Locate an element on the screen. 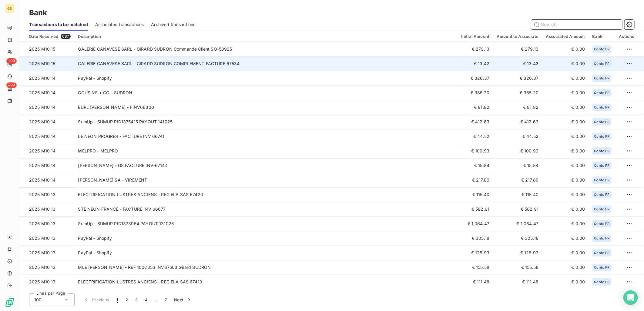 The image size is (644, 311). div: Actions is located at coordinates (627, 37).